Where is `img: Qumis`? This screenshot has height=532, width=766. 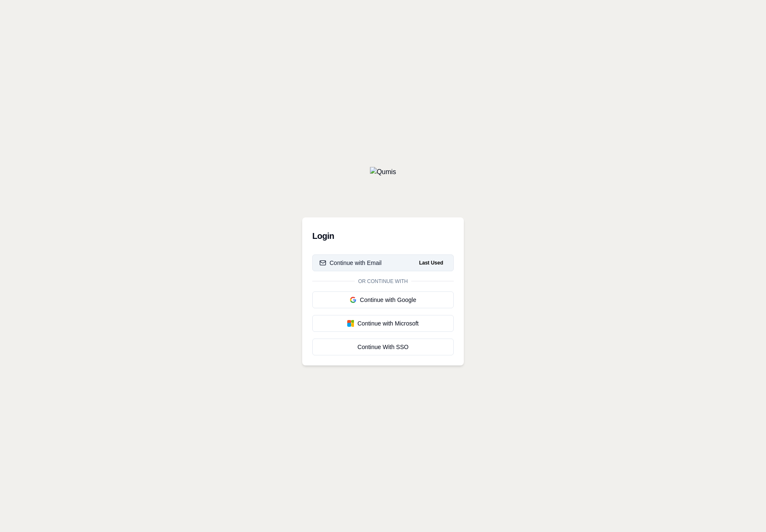
img: Qumis is located at coordinates (383, 172).